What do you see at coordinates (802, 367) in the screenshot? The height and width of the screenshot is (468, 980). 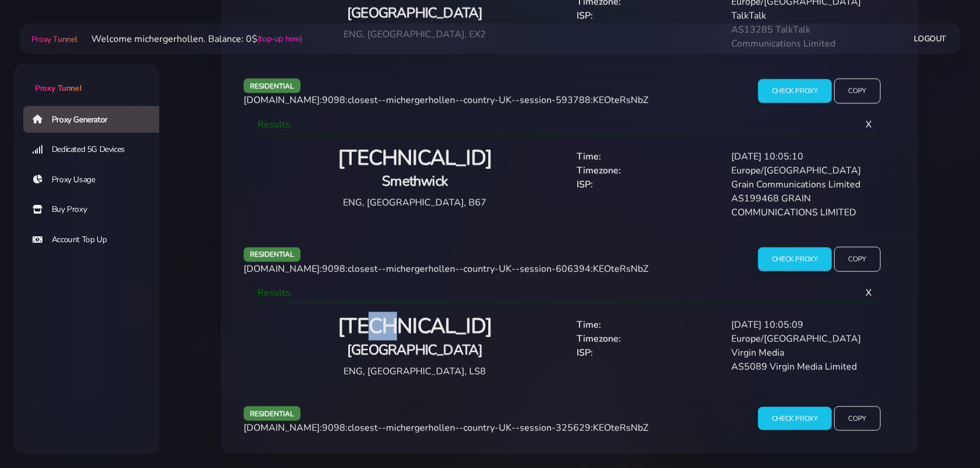 I see `div: AS5089 Virgin Media Limited` at bounding box center [802, 367].